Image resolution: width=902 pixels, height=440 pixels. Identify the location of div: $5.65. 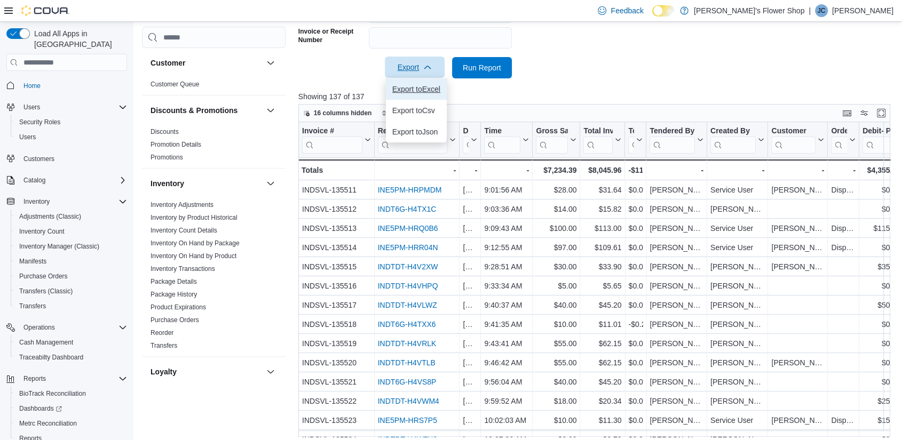
(602, 286).